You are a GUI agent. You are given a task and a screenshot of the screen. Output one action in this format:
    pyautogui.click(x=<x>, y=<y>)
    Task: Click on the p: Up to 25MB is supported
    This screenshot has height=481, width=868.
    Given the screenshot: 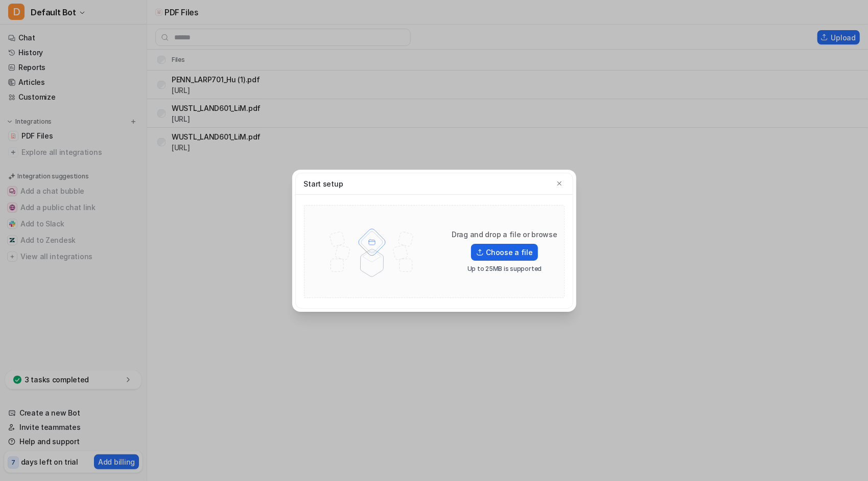 What is the action you would take?
    pyautogui.click(x=504, y=269)
    